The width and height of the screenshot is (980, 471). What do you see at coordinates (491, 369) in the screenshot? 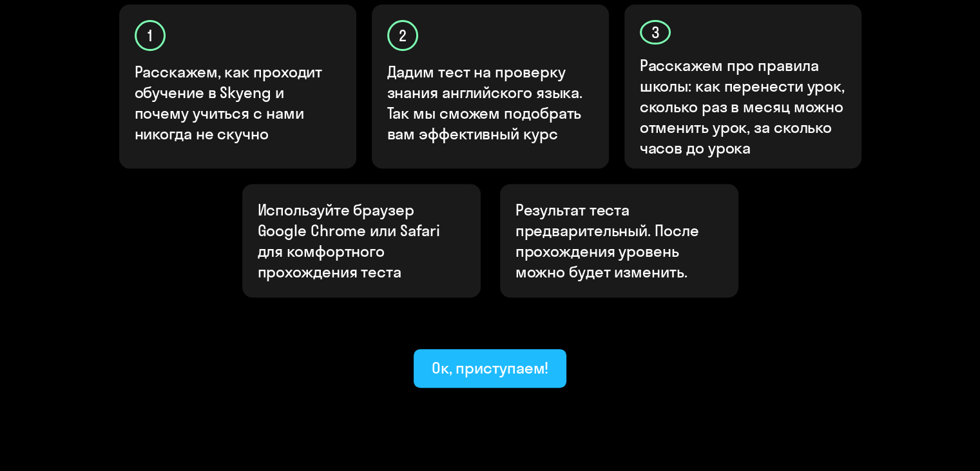
I see `button: Ок, приступаем!` at bounding box center [491, 369].